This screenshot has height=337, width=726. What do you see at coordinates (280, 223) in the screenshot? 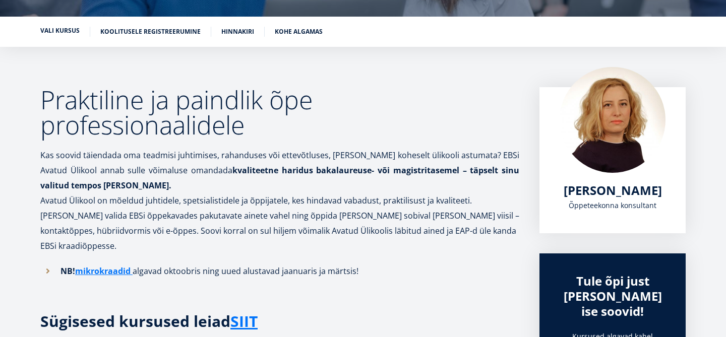
I see `p: Avatud Ülikool on mõeldud juhtidele, spetsialistidele ja õppijatele, kes hindavad vabadust, prakt...` at bounding box center [280, 223].